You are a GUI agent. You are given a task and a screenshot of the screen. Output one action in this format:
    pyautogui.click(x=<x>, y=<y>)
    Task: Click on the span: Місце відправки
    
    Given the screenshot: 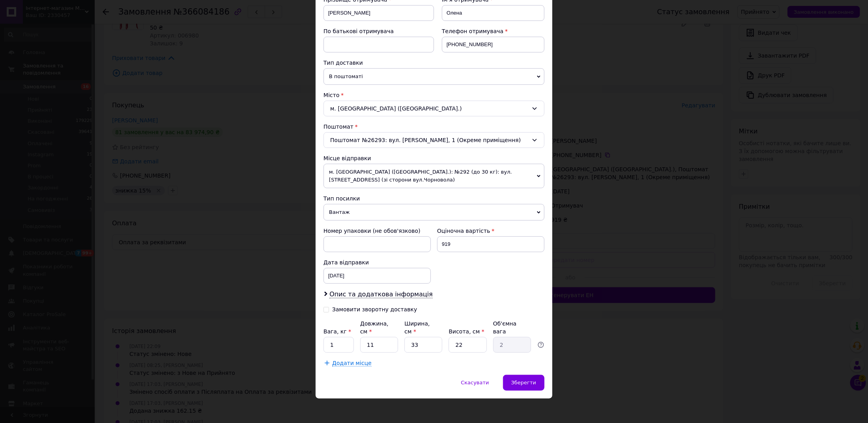 What is the action you would take?
    pyautogui.click(x=347, y=158)
    